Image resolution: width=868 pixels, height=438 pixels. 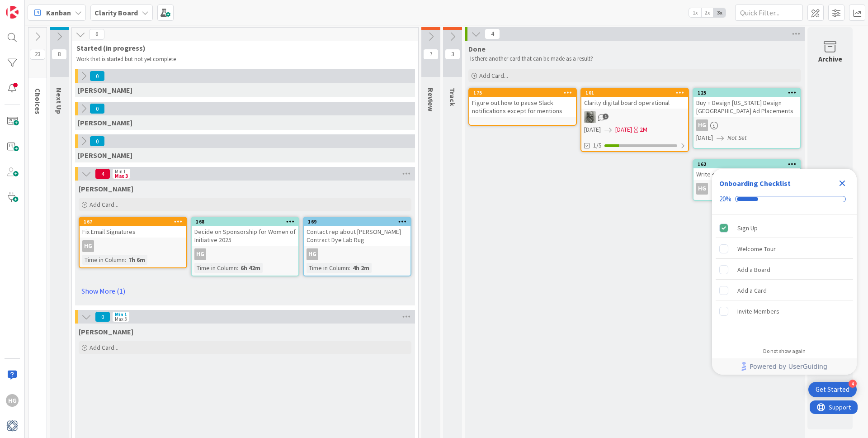 I want to click on img: avatar, so click(x=12, y=426).